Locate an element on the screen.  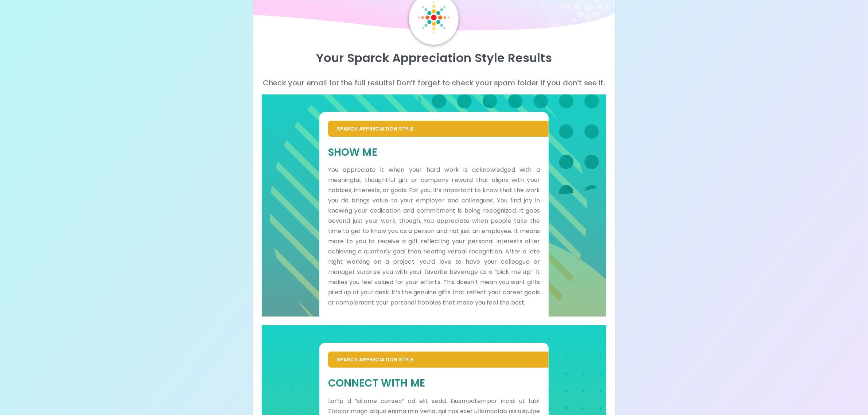
p: Your Sparck Appreciation Style Results is located at coordinates (434, 58).